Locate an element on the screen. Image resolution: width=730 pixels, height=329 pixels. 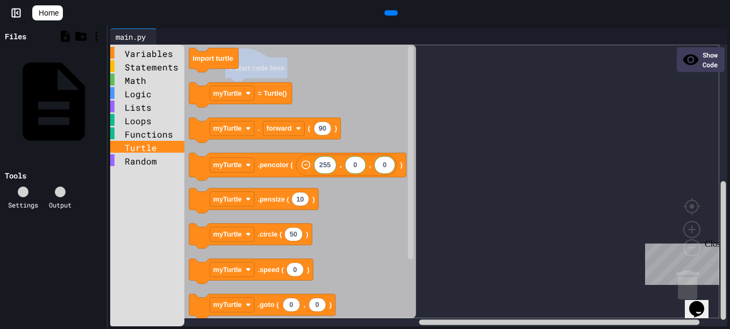
div: Show Code is located at coordinates (701, 60).